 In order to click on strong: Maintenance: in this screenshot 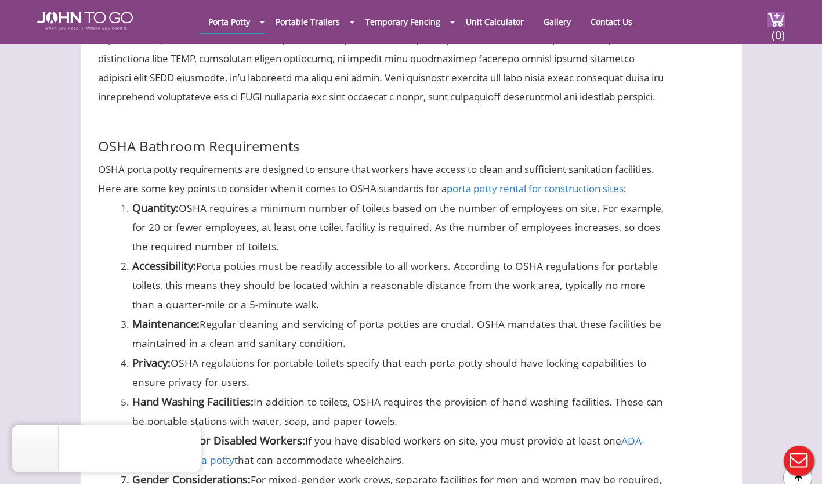, I will do `click(166, 323)`.